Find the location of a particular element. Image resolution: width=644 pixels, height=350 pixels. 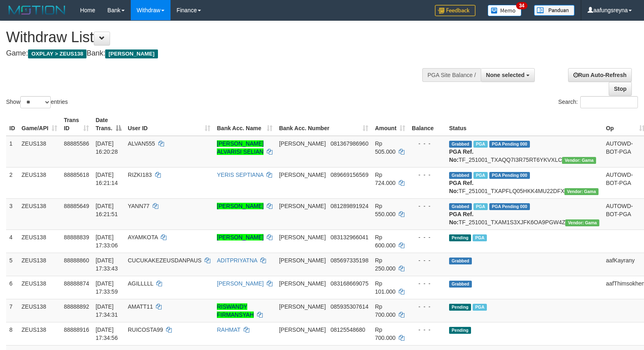

a: Stop is located at coordinates (620, 89).